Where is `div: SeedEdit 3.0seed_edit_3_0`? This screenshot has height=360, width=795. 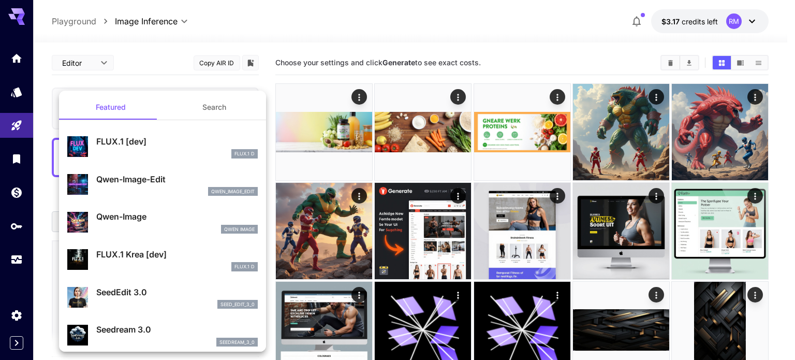
div: SeedEdit 3.0seed_edit_3_0 is located at coordinates (162, 297).